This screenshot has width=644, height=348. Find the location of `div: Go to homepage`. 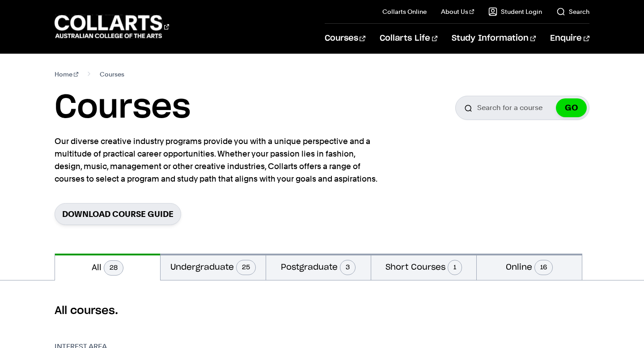

div: Go to homepage is located at coordinates (112, 26).